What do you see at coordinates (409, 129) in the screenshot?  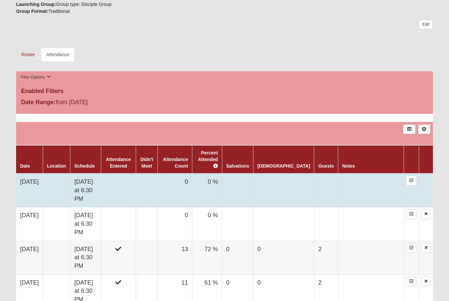 I see `a: Export to Excel` at bounding box center [409, 129].